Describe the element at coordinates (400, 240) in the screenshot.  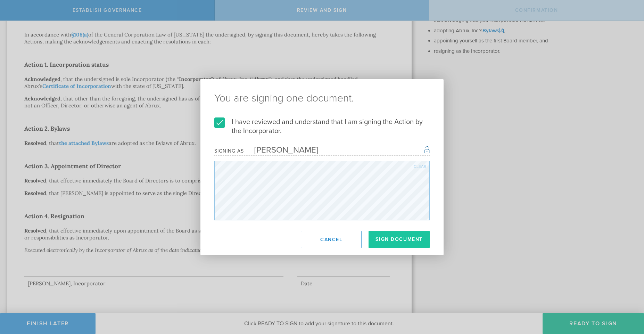
I see `button: Sign Document` at that location.